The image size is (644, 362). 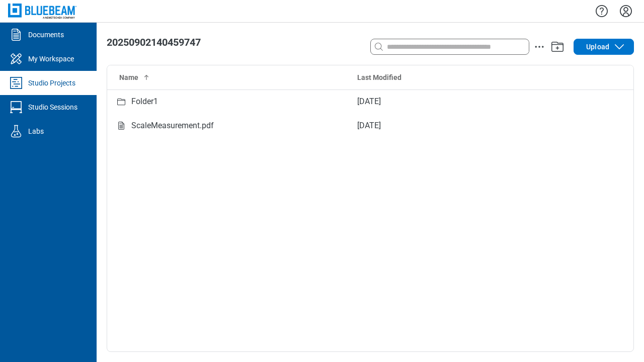 What do you see at coordinates (16, 59) in the screenshot?
I see `svg: My Workspace` at bounding box center [16, 59].